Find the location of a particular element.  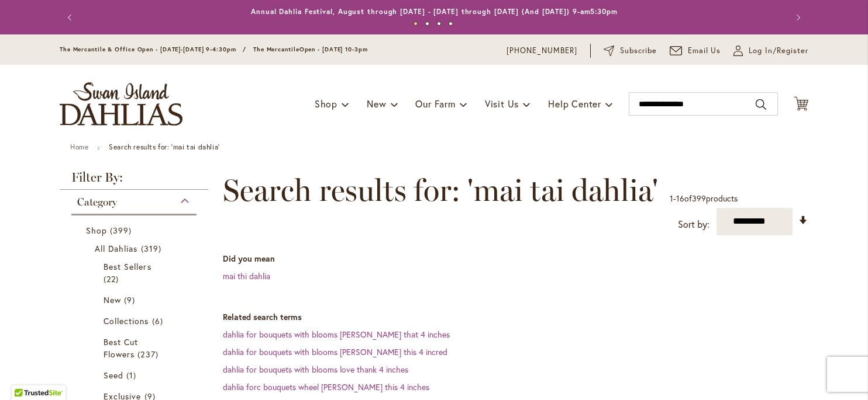

a: Best Cut Flowers is located at coordinates (135, 348).